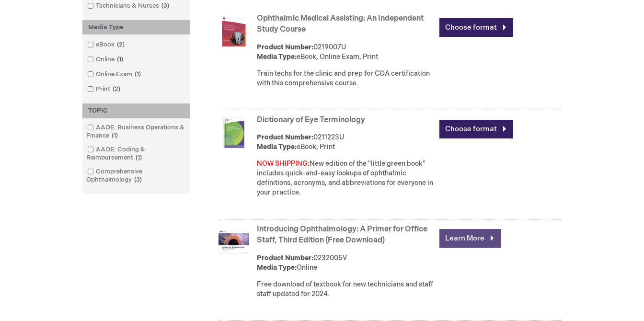  I want to click on a: Online Exam1, so click(115, 74).